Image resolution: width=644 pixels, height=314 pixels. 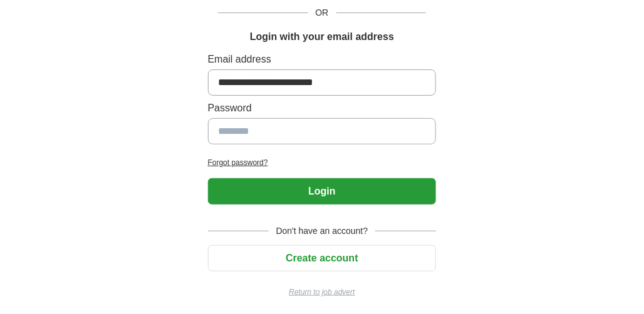 What do you see at coordinates (322, 292) in the screenshot?
I see `p: Return to job advert` at bounding box center [322, 292].